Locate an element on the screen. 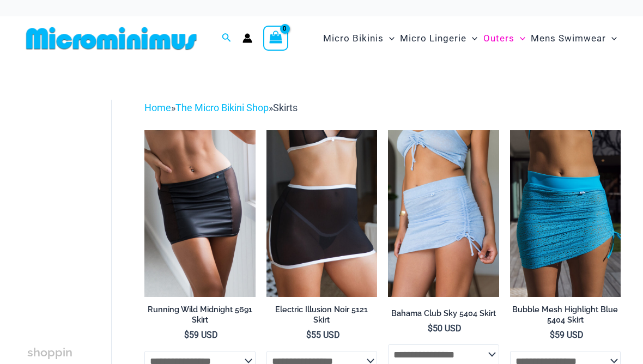  span: Mens Swimwear is located at coordinates (568, 38).